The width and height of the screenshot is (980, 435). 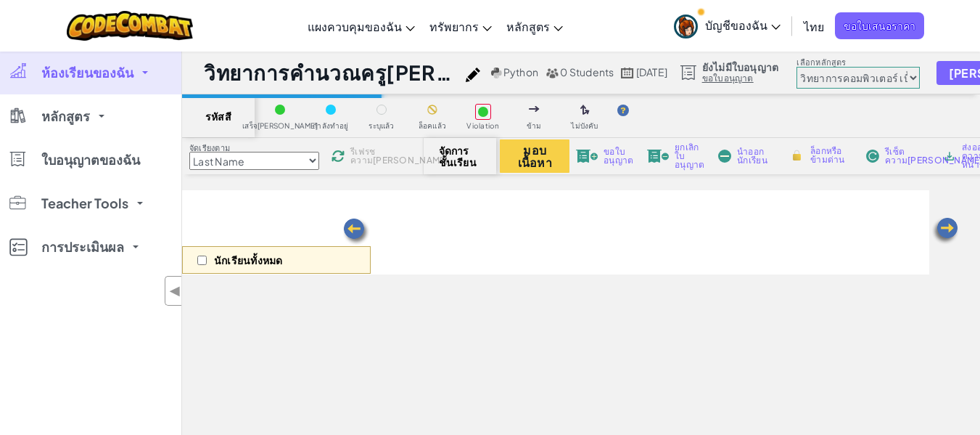 I want to click on span: ใบอนุญาตของฉัน, so click(x=91, y=160).